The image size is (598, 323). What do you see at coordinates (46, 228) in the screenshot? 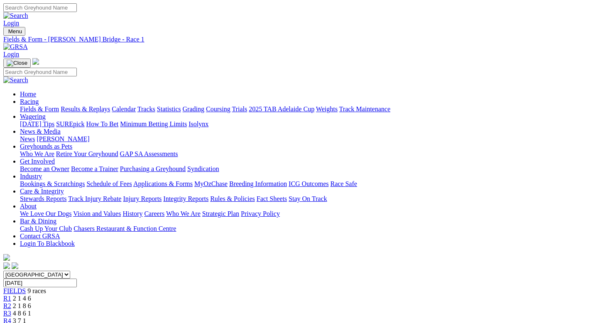
I see `a: Cash Up Your Club` at bounding box center [46, 228].